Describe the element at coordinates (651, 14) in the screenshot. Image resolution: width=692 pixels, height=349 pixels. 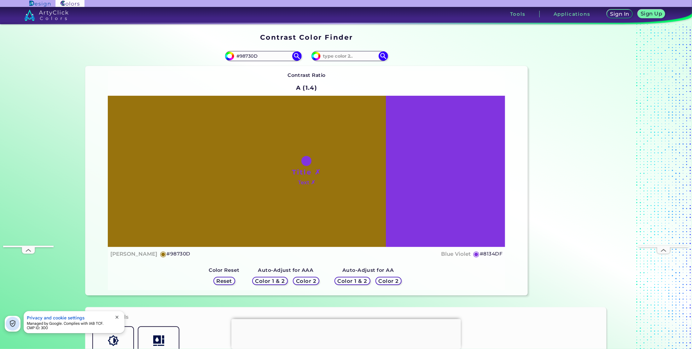
I see `h5: Sign Up` at that location.